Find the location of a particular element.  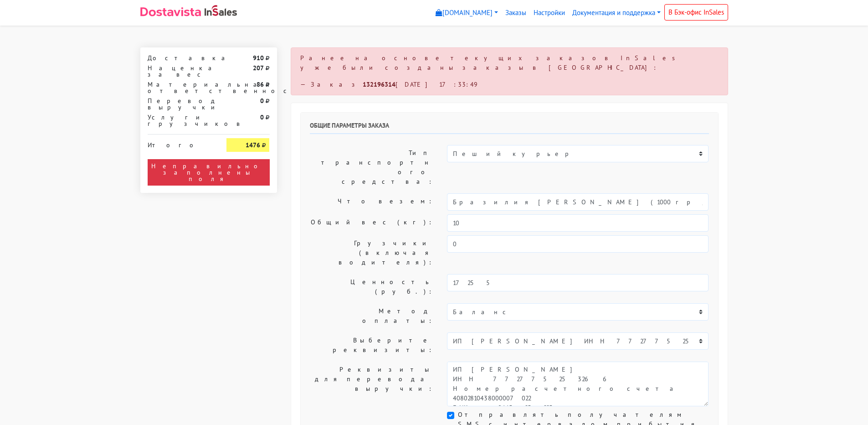

div: Наценка за вес is located at coordinates (180, 71).